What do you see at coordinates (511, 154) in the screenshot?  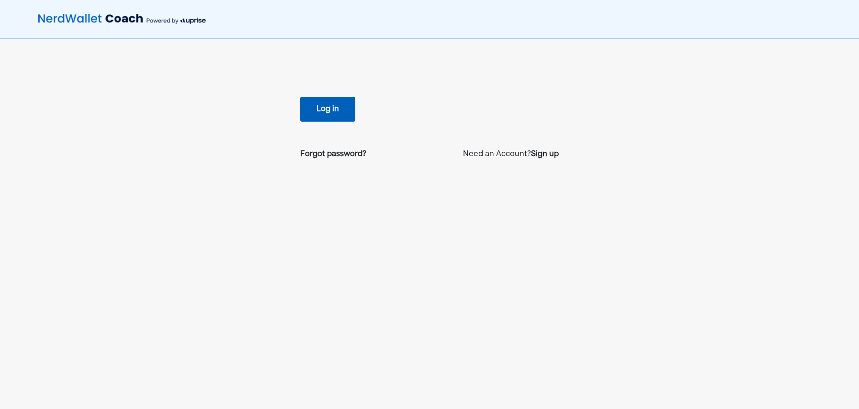 I see `p: Need an Account?` at bounding box center [511, 154].